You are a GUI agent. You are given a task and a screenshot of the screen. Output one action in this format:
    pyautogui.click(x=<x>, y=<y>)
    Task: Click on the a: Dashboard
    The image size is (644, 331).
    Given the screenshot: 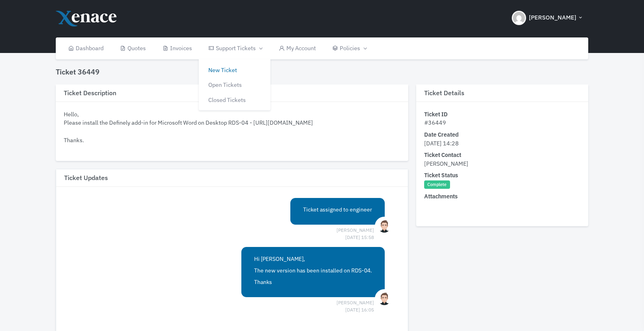 What is the action you would take?
    pyautogui.click(x=86, y=48)
    